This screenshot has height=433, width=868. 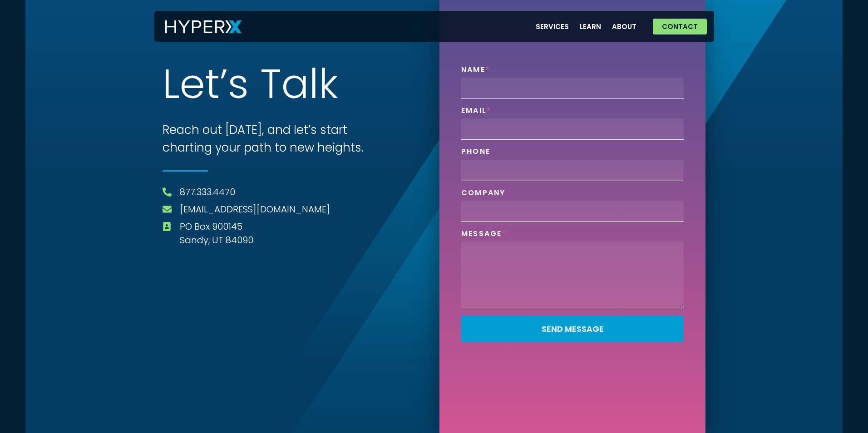 What do you see at coordinates (476, 112) in the screenshot?
I see `label: Email` at bounding box center [476, 112].